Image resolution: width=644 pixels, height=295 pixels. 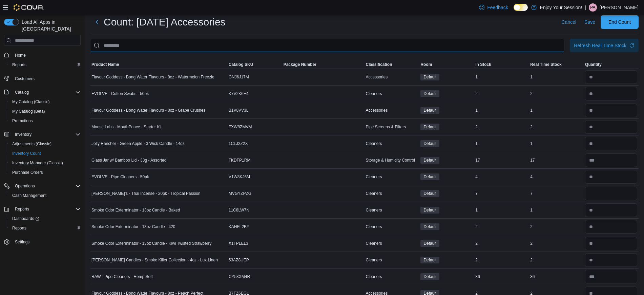 What do you see at coordinates (105, 65) in the screenshot?
I see `span: Product Name` at bounding box center [105, 65].